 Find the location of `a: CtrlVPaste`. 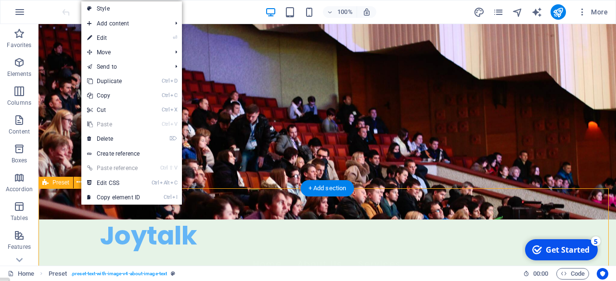

a: CtrlVPaste is located at coordinates (113, 125).